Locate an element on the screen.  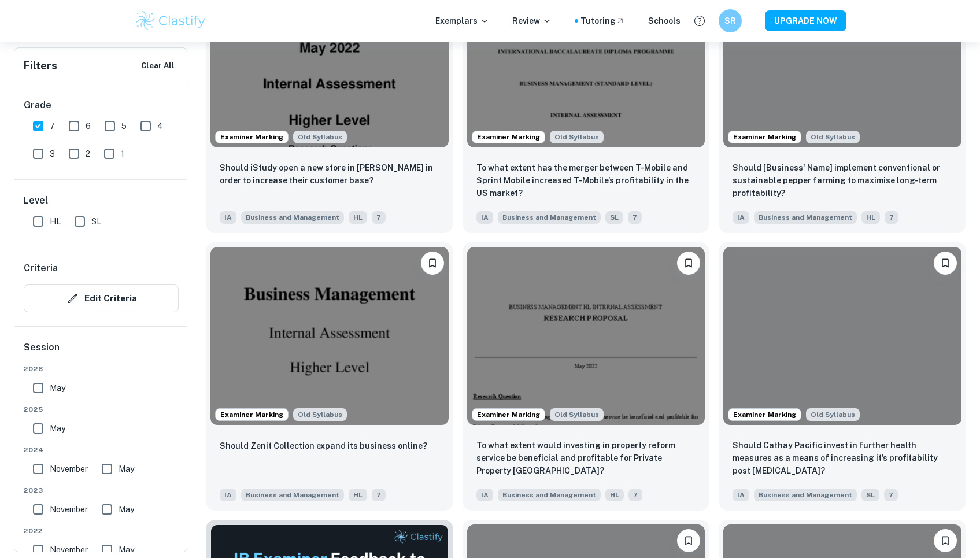
span: 1 is located at coordinates (123, 154).